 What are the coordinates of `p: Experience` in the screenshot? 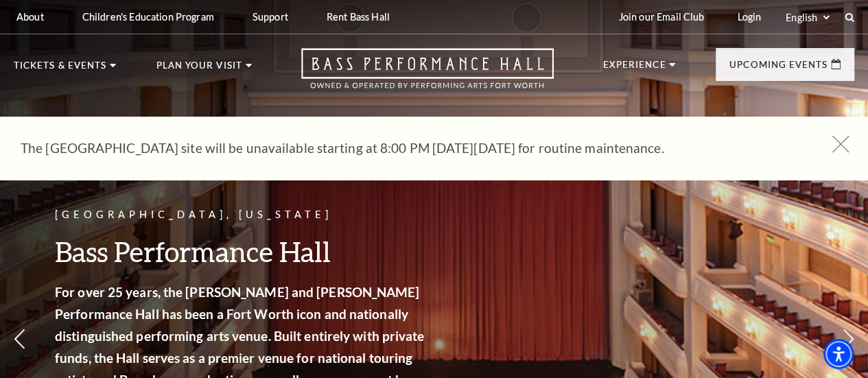 It's located at (634, 69).